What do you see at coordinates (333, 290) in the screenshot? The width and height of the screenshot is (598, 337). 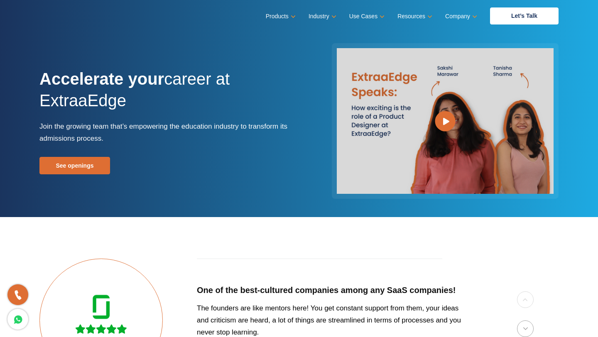 I see `h5: One of the best-cultured companies among any SaaS companies!` at bounding box center [333, 290].